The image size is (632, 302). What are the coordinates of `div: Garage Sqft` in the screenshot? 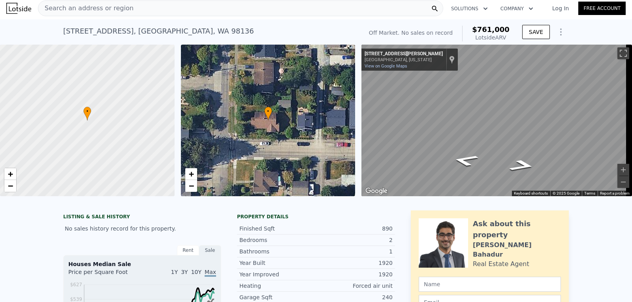 It's located at (278, 297).